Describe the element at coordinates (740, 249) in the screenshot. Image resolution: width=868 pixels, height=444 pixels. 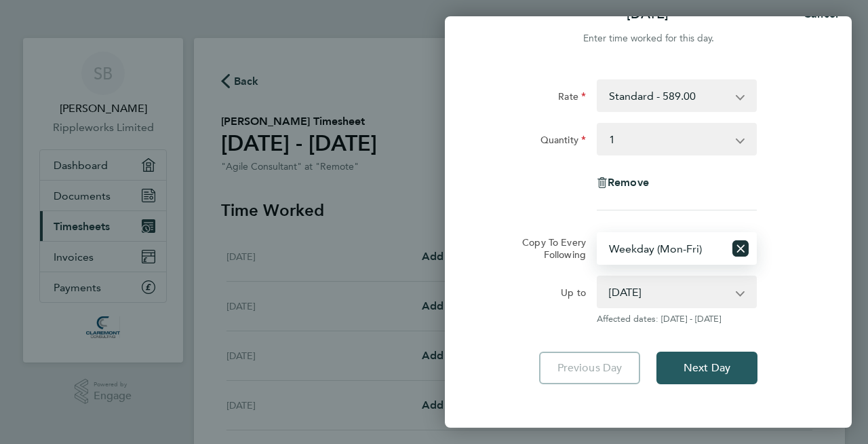
I see `button: Reset selection` at that location.